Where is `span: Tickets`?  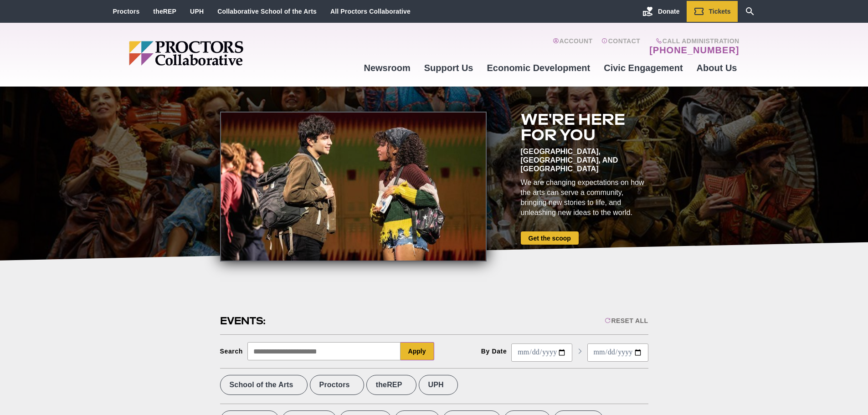 span: Tickets is located at coordinates (720, 11).